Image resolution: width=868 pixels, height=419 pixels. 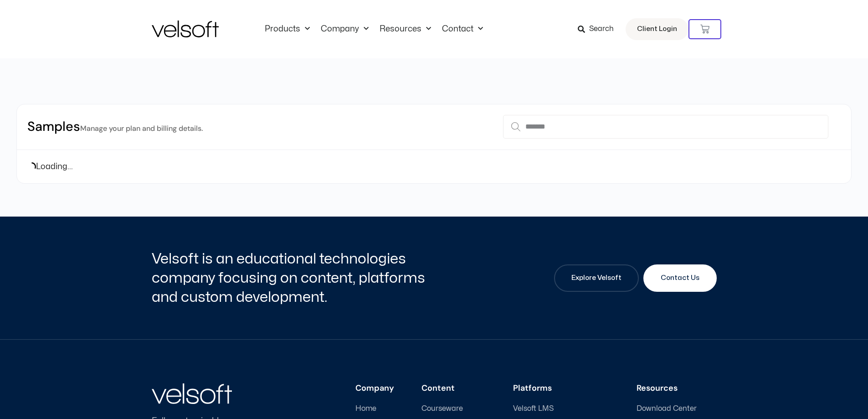 I want to click on span: Search, so click(x=602, y=29).